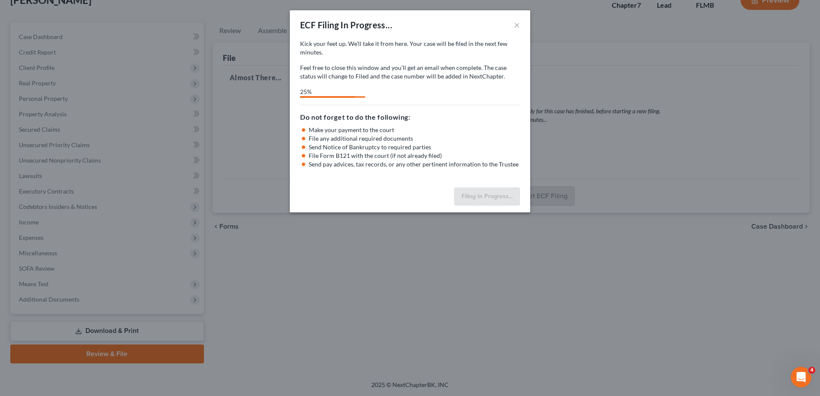  Describe the element at coordinates (487, 197) in the screenshot. I see `button: Filing In Progress...` at that location.